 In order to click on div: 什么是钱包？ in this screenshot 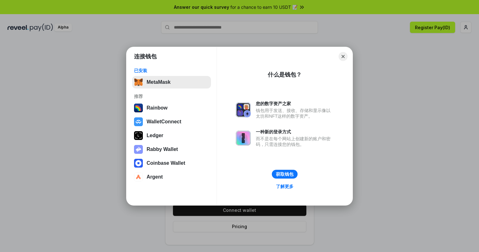, I will do `click(285, 75)`.